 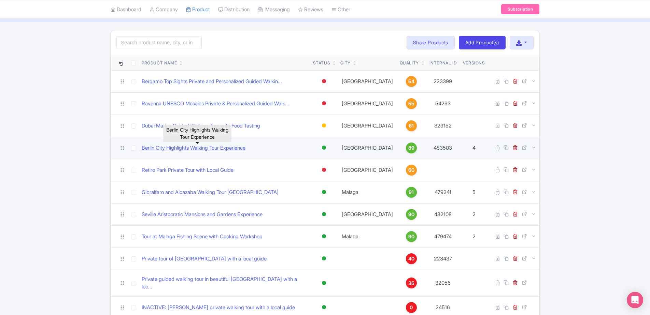 I want to click on a: 35, so click(x=411, y=283).